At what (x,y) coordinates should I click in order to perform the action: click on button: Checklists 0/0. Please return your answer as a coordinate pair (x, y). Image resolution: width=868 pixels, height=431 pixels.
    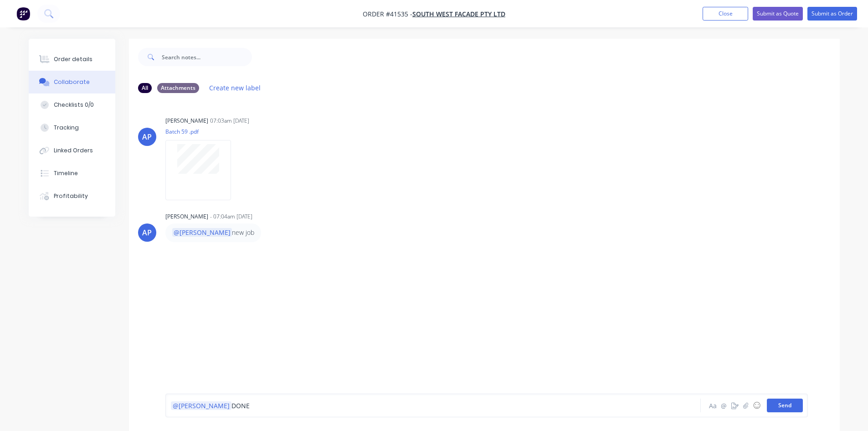
    Looking at the image, I should click on (72, 105).